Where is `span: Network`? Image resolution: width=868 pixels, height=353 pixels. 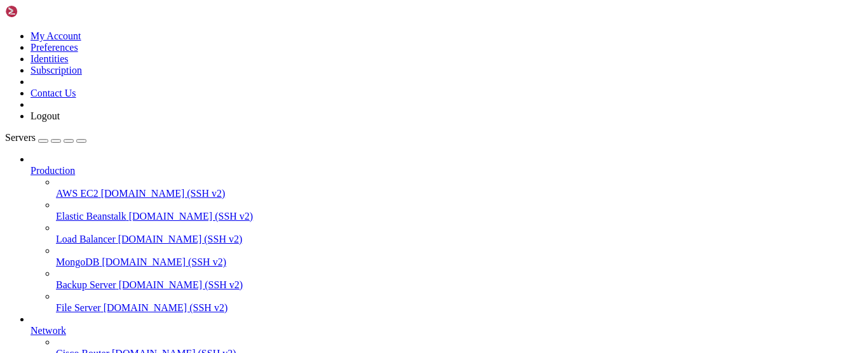 span: Network is located at coordinates (48, 330).